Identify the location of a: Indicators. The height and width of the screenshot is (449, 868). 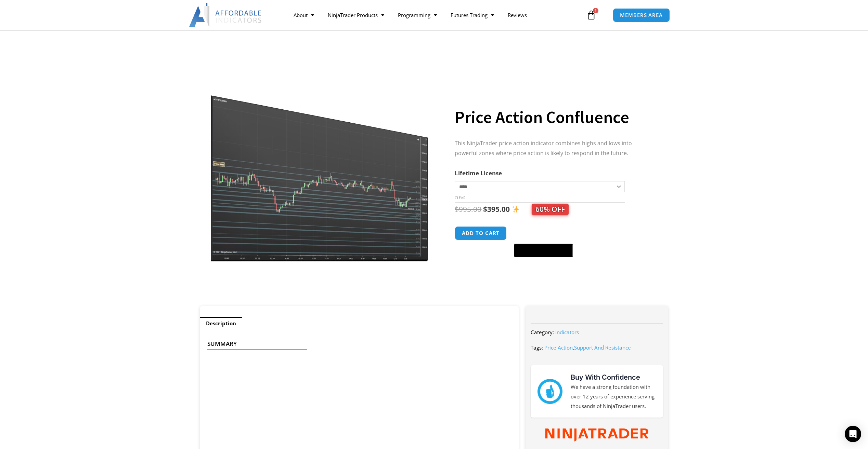
(567, 332).